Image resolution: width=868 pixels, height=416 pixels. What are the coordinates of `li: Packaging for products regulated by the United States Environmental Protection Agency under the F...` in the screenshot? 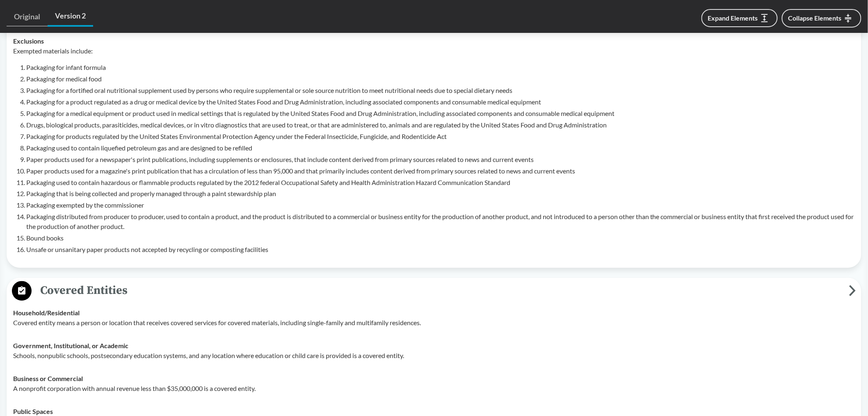 It's located at (440, 136).